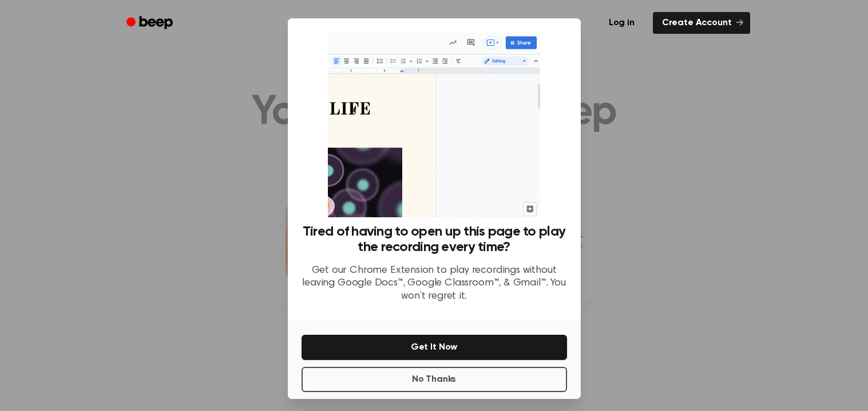 This screenshot has height=411, width=868. Describe the element at coordinates (434, 284) in the screenshot. I see `p: Get our Chrome Extension to play recordings without leaving Google Docs™, Google Classroom™, & Gm...` at that location.